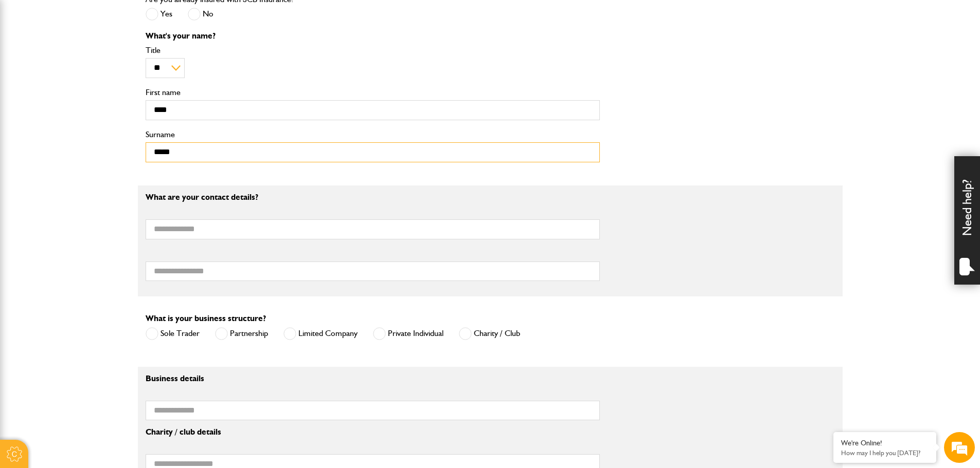 The width and height of the screenshot is (980, 468). I want to click on input: Enter your phone number, so click(100, 167).